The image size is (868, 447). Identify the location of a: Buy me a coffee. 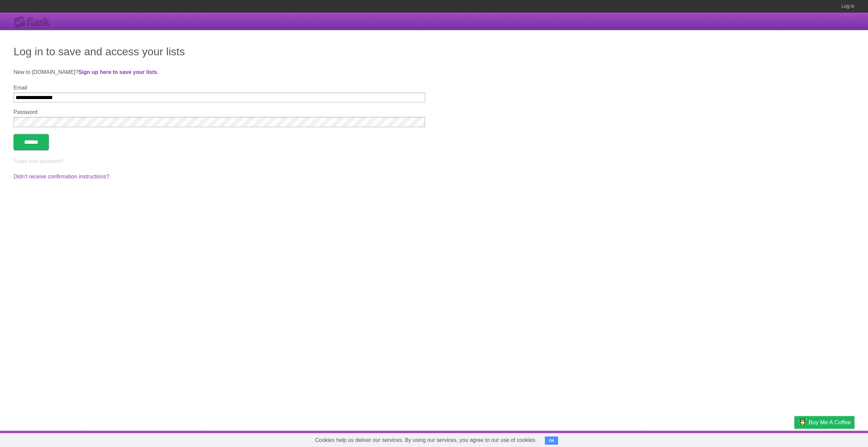
(824, 422).